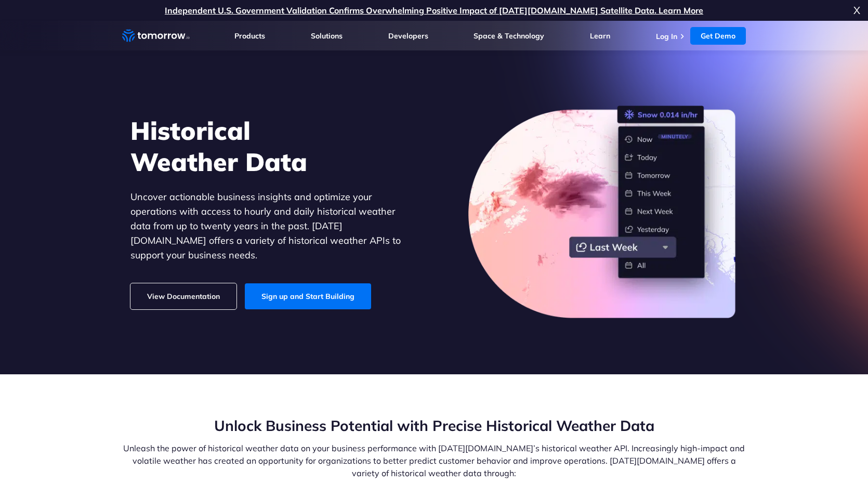 The image size is (868, 497). What do you see at coordinates (274, 146) in the screenshot?
I see `h1: Historical Weather Data` at bounding box center [274, 146].